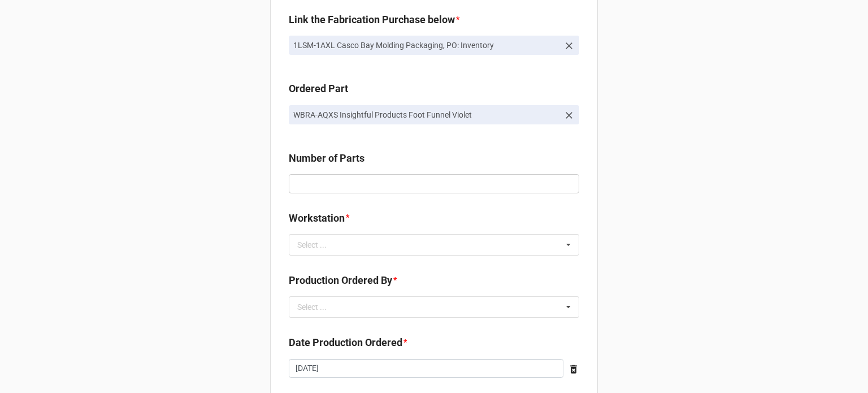  I want to click on label: Ordered Part, so click(318, 89).